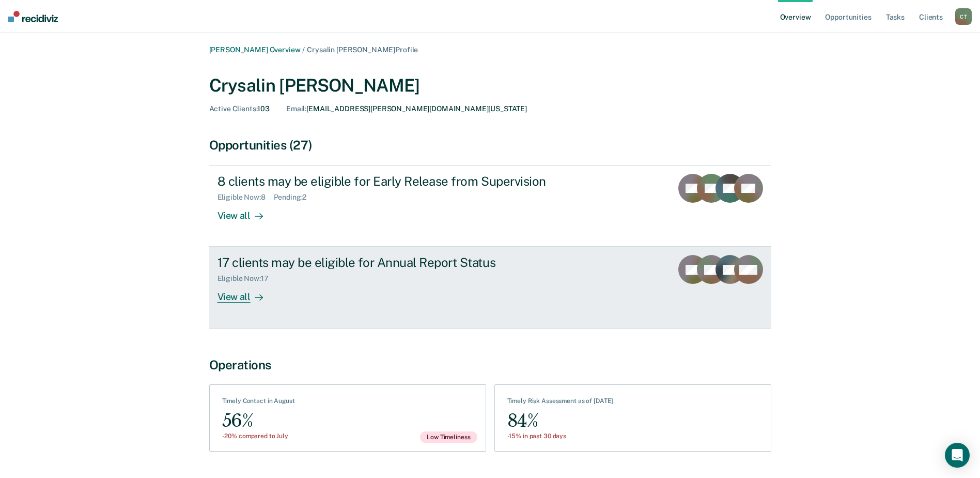 The height and width of the screenshot is (478, 980). What do you see at coordinates (294, 197) in the screenshot?
I see `div: Pending : 2` at bounding box center [294, 197].